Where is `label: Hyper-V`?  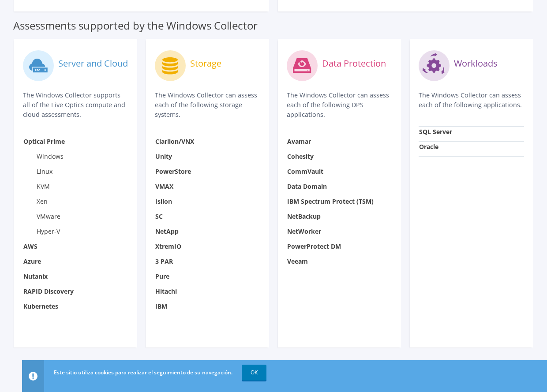 label: Hyper-V is located at coordinates (41, 231).